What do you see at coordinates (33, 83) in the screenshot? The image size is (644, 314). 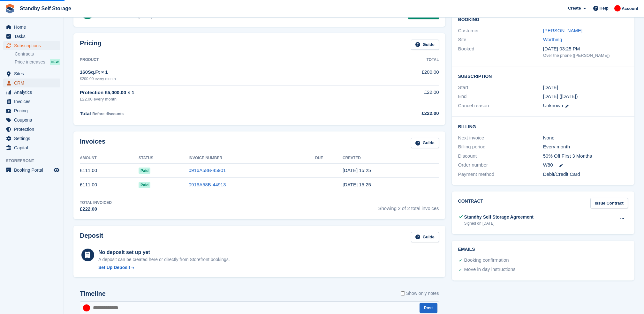 I see `span: CRM` at bounding box center [33, 83].